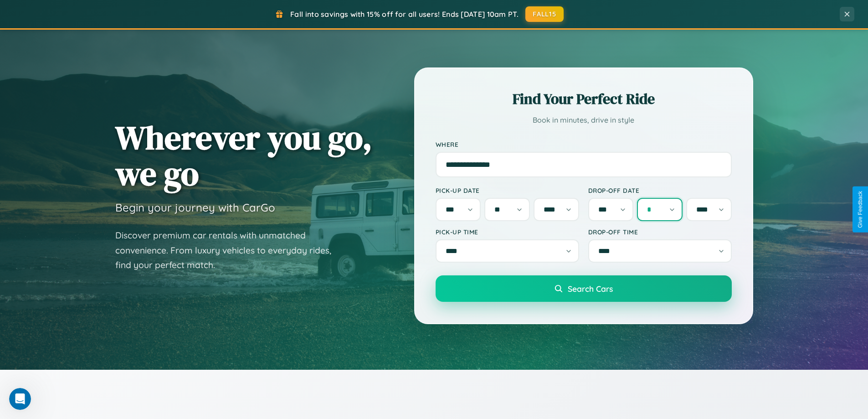 This screenshot has height=419, width=868. What do you see at coordinates (584, 289) in the screenshot?
I see `button: Search Cars` at bounding box center [584, 289].